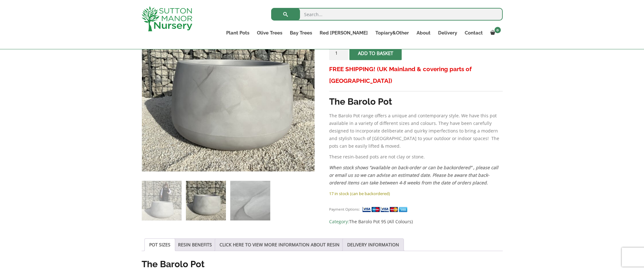 The height and width of the screenshot is (271, 644). Describe the element at coordinates (205, 201) in the screenshot. I see `img: The Barolo Pot 95 Colour Grey Stone - Image 2` at that location.